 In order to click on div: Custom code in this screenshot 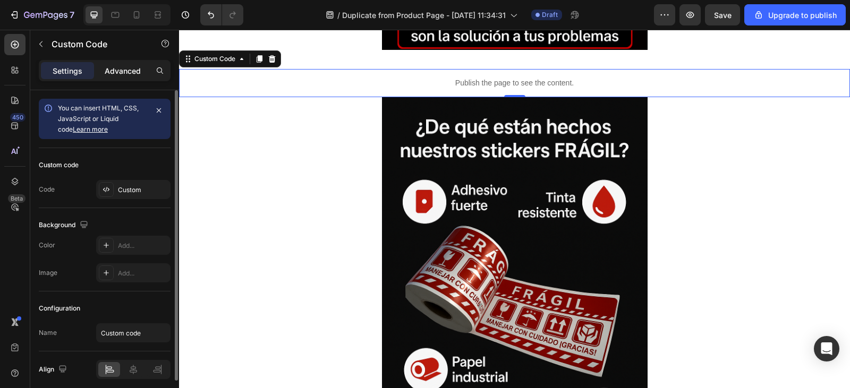, I will do `click(58, 165)`.